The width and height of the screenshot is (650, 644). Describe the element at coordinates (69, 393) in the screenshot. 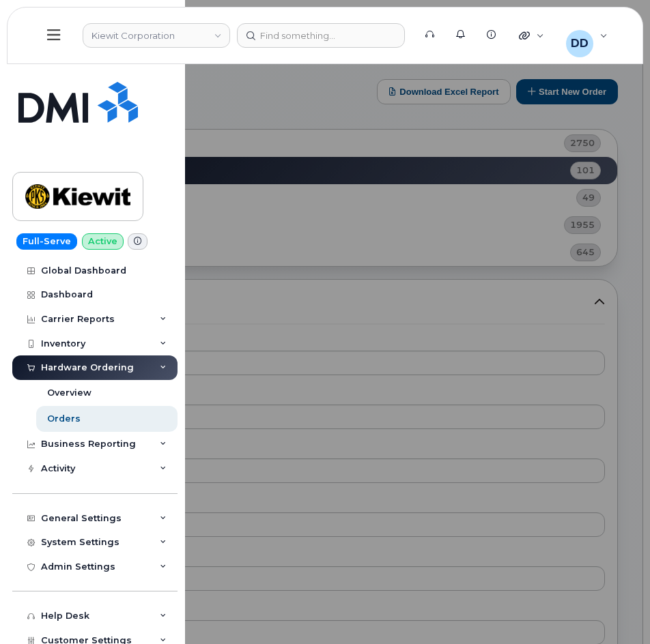

I see `div: Overview` at that location.